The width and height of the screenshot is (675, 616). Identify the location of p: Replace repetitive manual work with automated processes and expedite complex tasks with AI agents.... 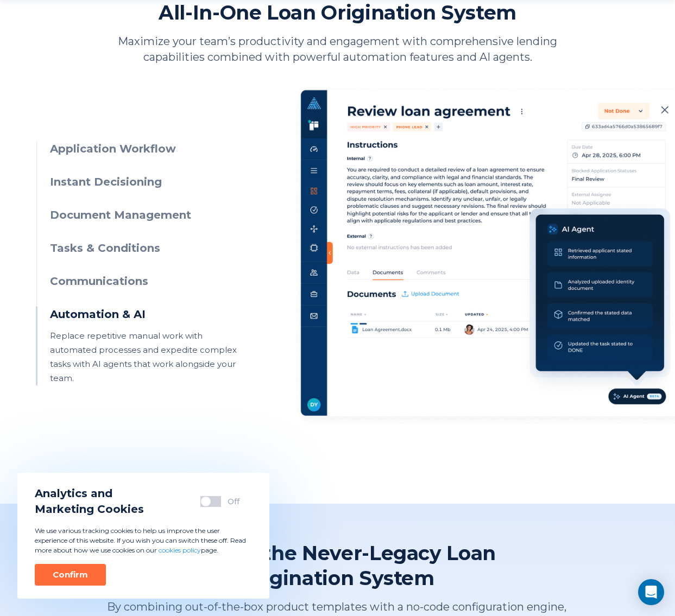
(148, 357).